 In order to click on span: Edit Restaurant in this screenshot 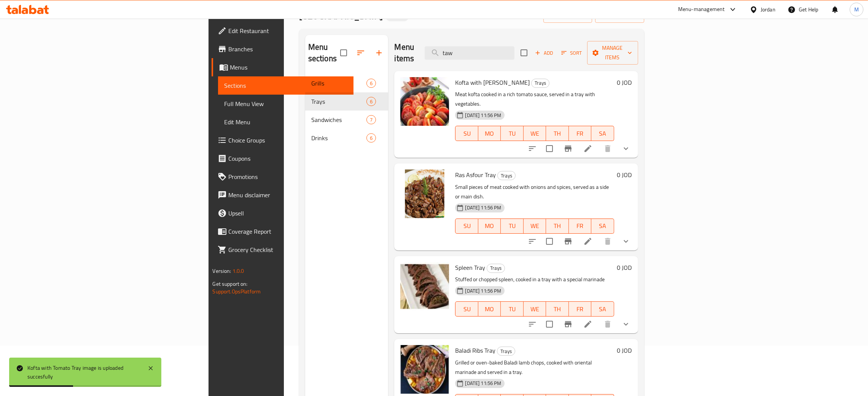, I will do `click(287, 31)`.